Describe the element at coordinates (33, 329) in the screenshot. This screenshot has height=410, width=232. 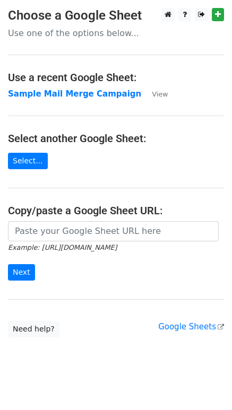
I see `a: Need help?` at that location.